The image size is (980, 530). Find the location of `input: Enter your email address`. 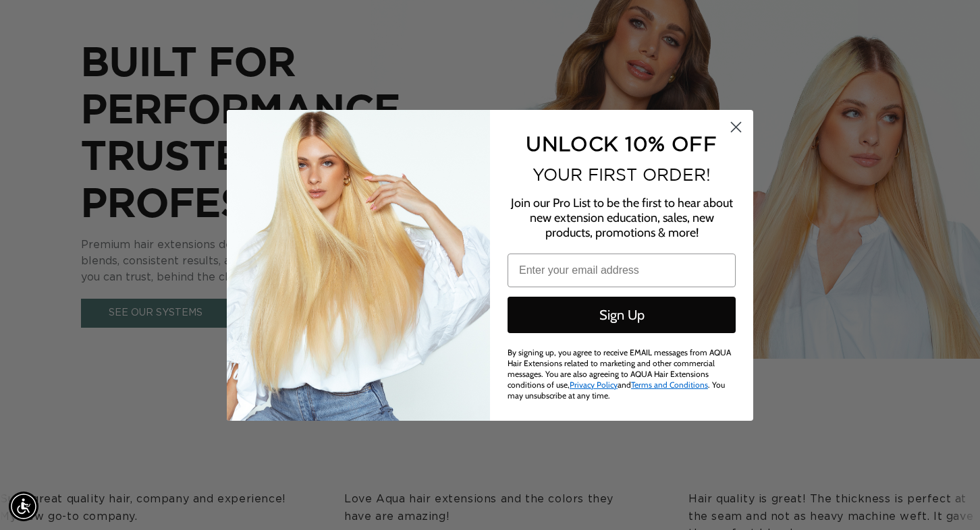

input: Enter your email address is located at coordinates (622, 271).